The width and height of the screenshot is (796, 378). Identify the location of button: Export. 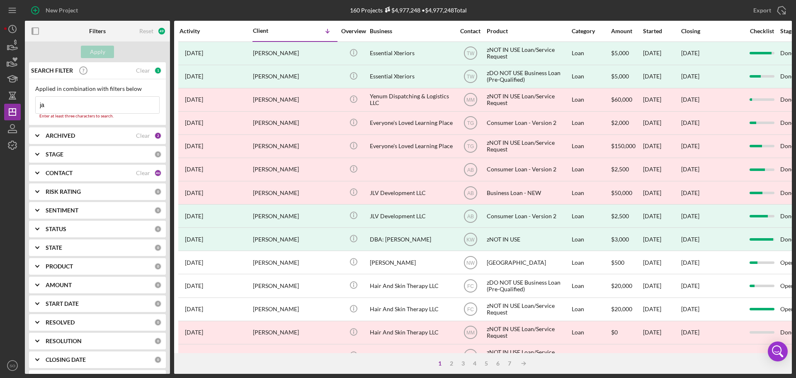
(768, 10).